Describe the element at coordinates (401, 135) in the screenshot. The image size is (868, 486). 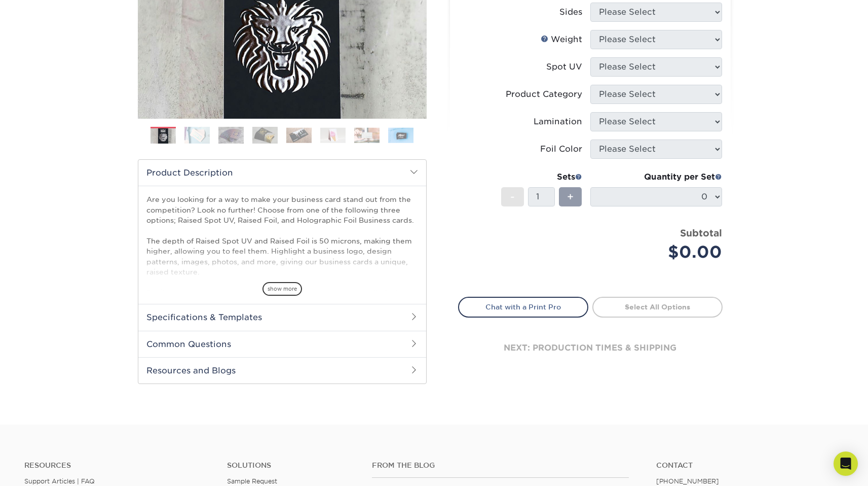
I see `img: Business Cards 08` at that location.